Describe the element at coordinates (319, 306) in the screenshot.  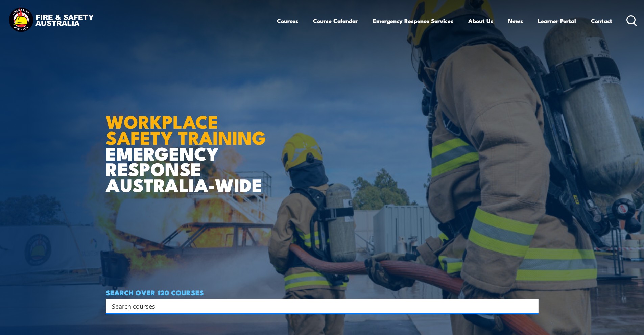
I see `form: Search form` at that location.